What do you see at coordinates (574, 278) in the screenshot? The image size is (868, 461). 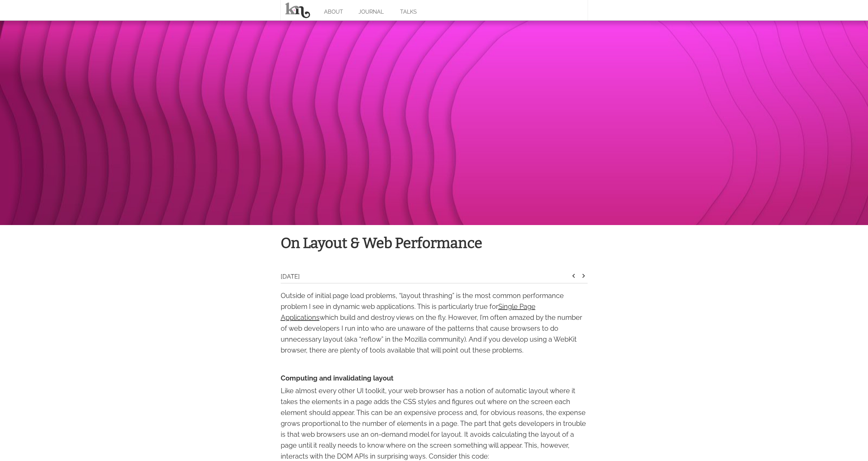 I see `a: keyboard_arrow_left` at bounding box center [574, 278].